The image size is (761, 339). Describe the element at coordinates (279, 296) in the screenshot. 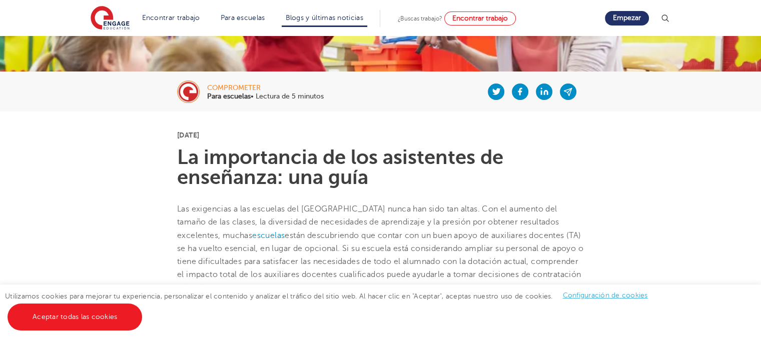

I see `font: Utilizamos cookies para mejorar tu experiencia, personalizar el contenido y analizar el tráfico d...` at that location.